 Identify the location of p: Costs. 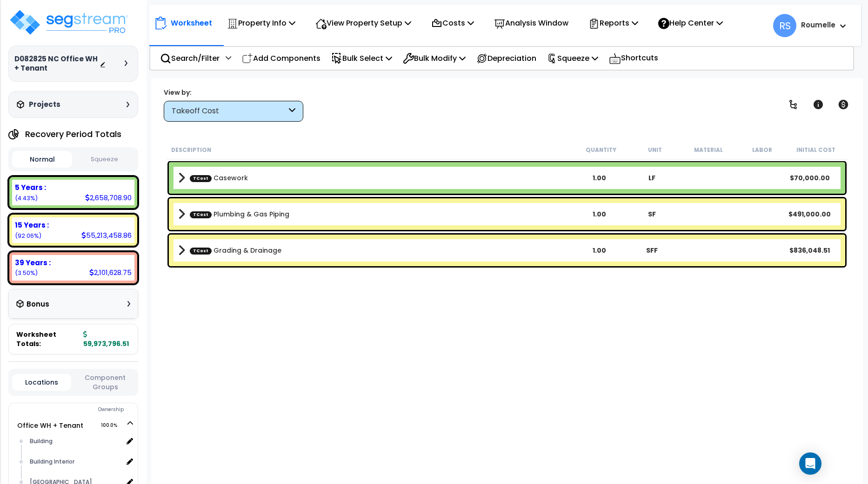
(453, 23).